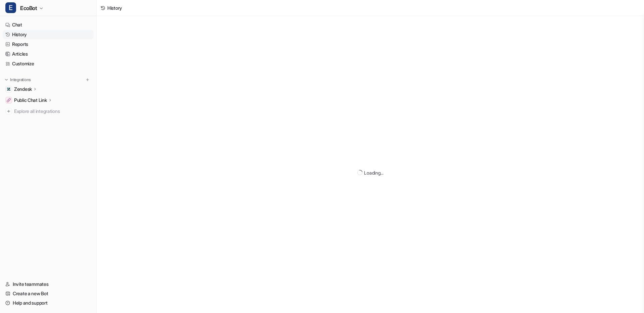  What do you see at coordinates (11, 8) in the screenshot?
I see `span: E` at bounding box center [11, 8].